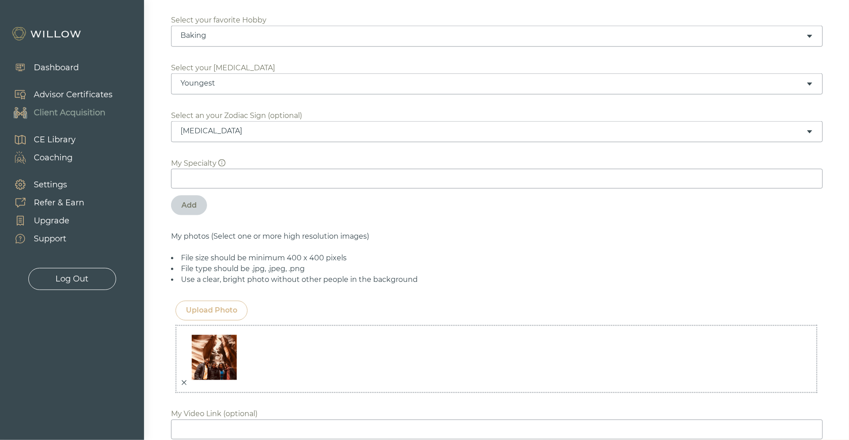 This screenshot has width=849, height=440. What do you see at coordinates (73, 95) in the screenshot?
I see `div: Advisor Certificates` at bounding box center [73, 95].